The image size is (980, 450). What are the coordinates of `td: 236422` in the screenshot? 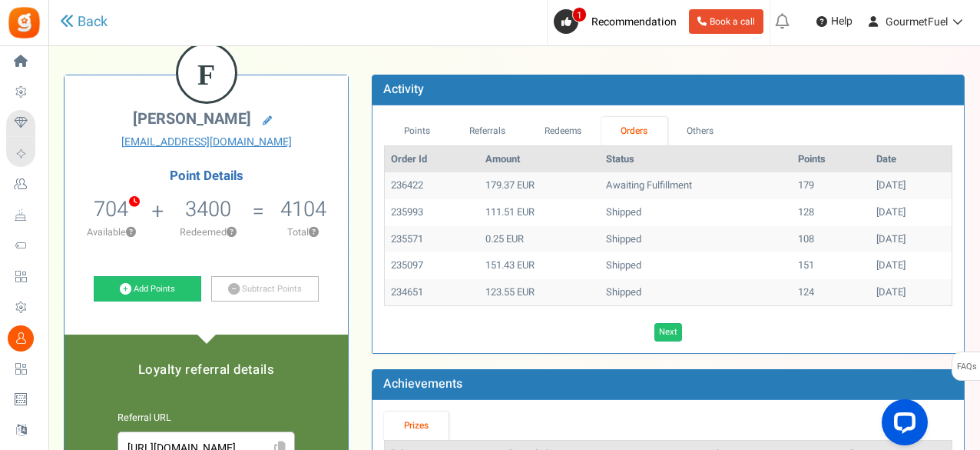 It's located at (432, 185).